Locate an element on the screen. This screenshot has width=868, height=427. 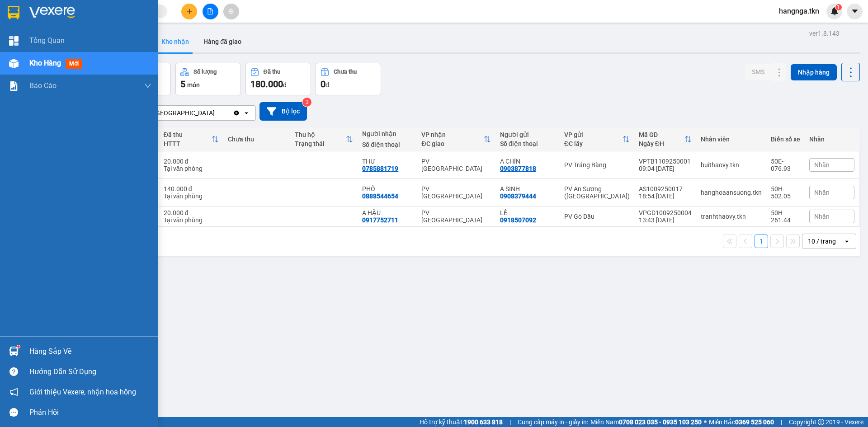
div: THƯ is located at coordinates (387, 162).